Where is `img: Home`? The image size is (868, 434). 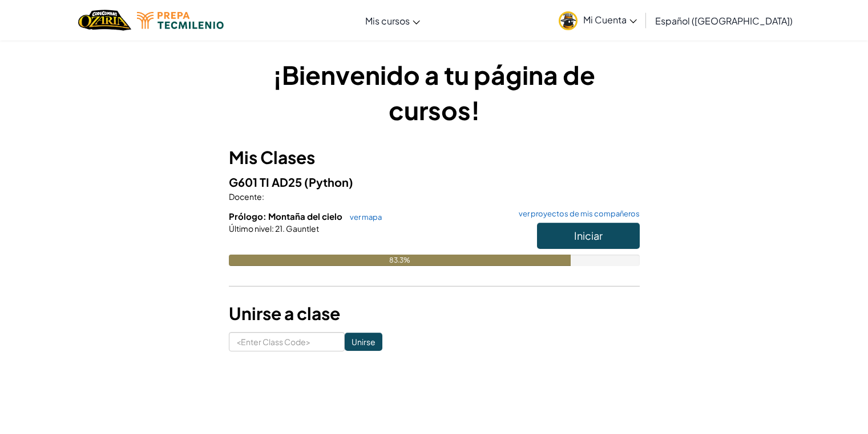
img: Home is located at coordinates (104, 20).